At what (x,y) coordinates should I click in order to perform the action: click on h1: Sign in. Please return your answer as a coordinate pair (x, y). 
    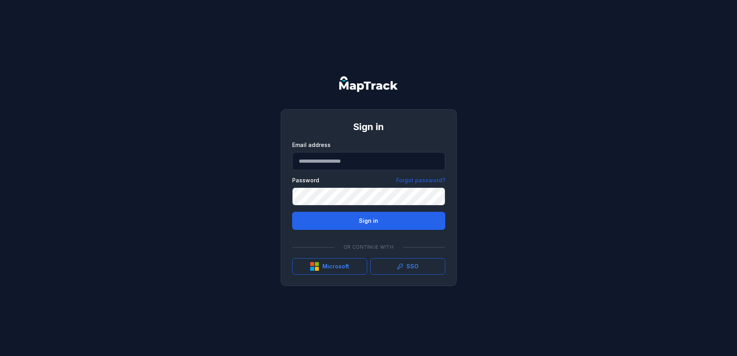
    Looking at the image, I should click on (369, 127).